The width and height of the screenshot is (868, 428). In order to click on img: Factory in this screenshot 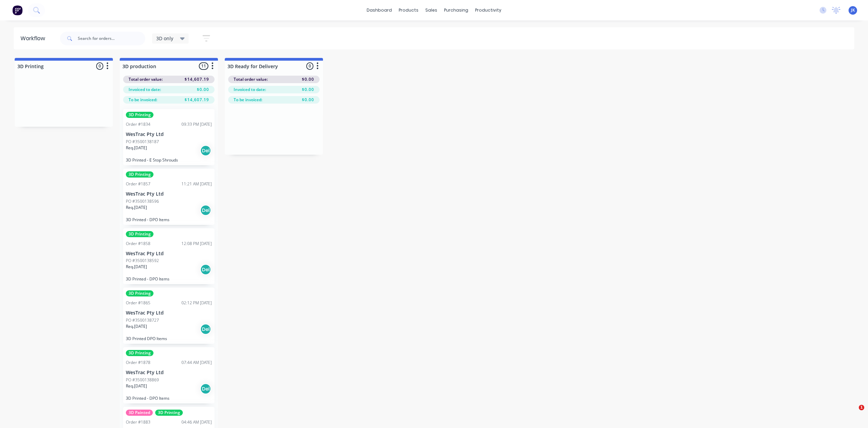, I will do `click(18, 10)`.